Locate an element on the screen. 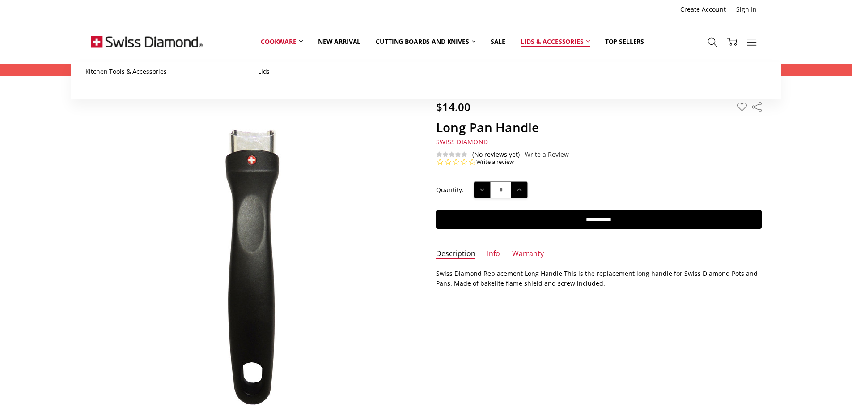  a: Cutting boards and knives is located at coordinates (426, 41).